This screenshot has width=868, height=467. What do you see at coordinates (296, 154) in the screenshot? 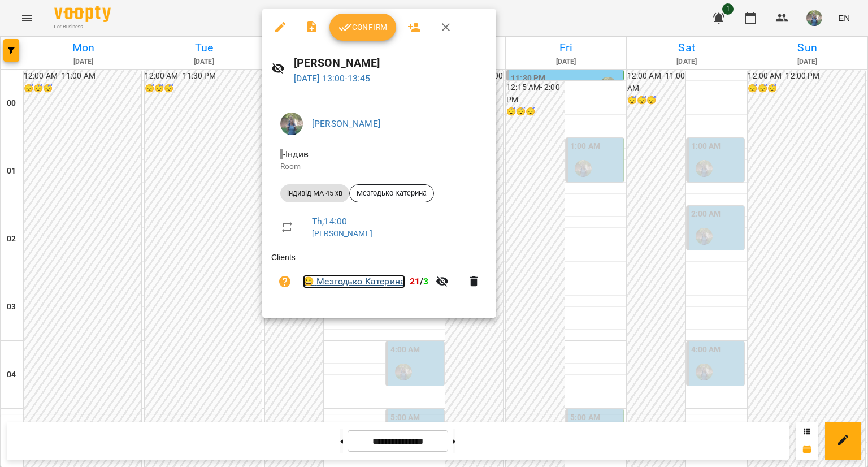
I see `span: - Індив` at bounding box center [296, 154].